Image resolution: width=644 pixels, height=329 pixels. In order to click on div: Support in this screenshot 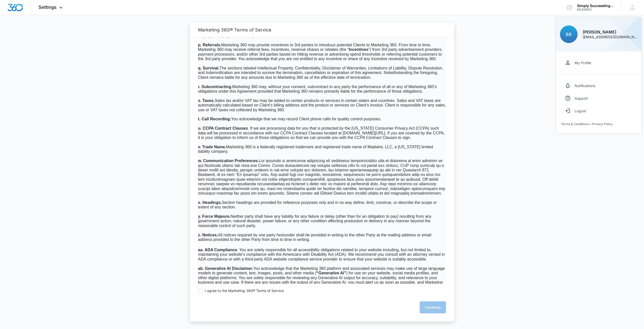, I will do `click(581, 98)`.